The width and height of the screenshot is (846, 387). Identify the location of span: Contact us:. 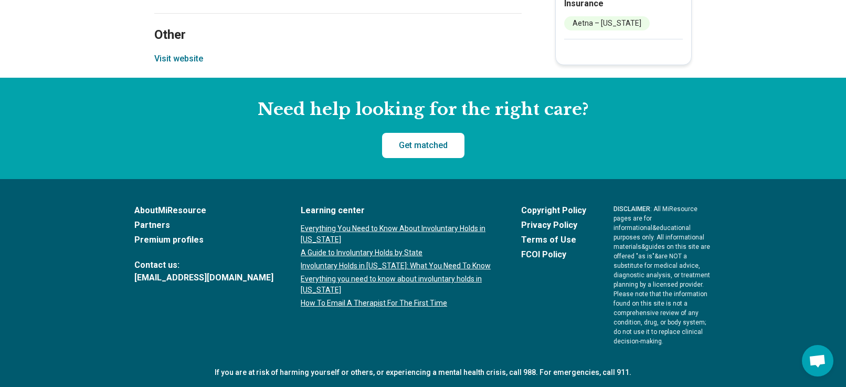
(204, 265).